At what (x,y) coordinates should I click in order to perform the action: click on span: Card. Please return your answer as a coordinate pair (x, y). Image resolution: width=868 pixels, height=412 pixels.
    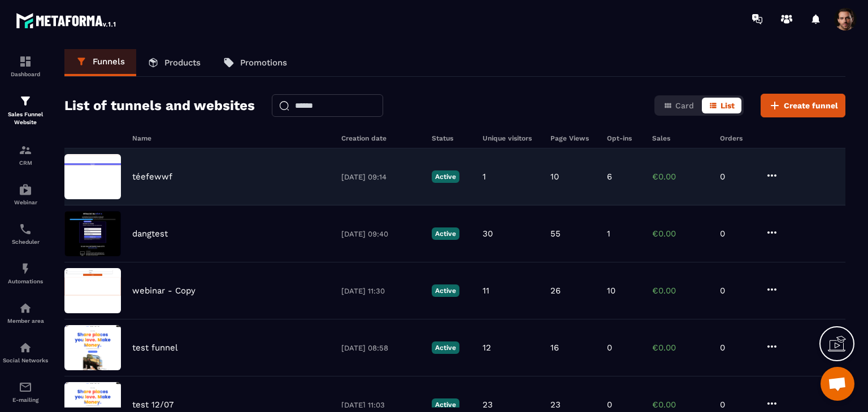
    Looking at the image, I should click on (684, 106).